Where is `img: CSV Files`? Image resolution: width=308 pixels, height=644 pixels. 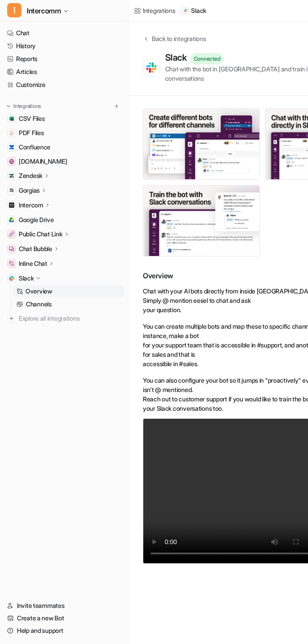
img: CSV Files is located at coordinates (12, 118).